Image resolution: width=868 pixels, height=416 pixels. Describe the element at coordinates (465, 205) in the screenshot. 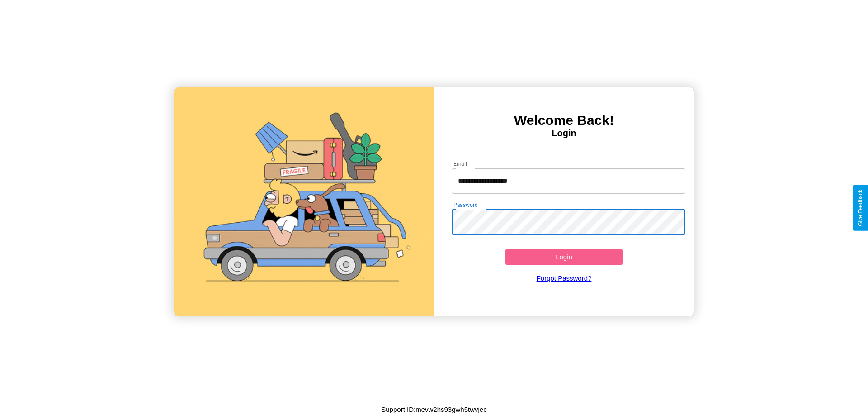

I see `label: Password` at that location.